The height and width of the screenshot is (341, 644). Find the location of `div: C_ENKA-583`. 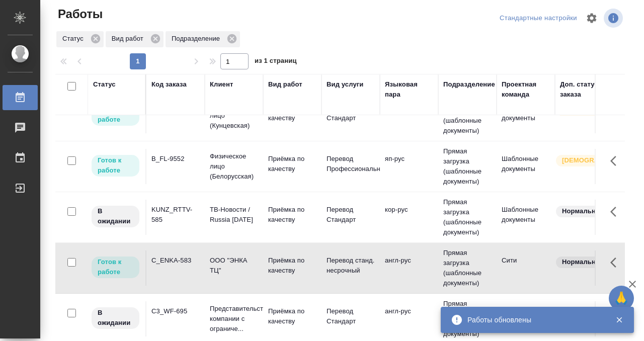

div: C_ENKA-583 is located at coordinates (175, 261).